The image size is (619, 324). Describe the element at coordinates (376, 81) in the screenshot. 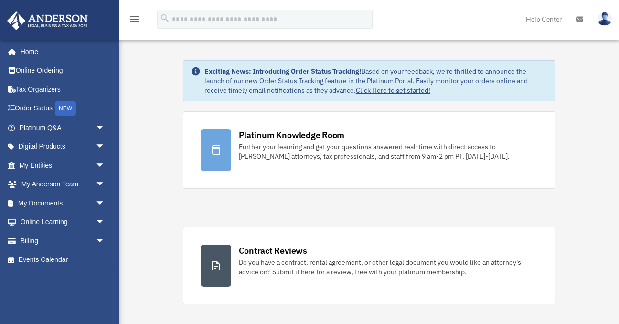

I see `div: Based on your feedback, we're thrilled to announce the launch of our new Order Status Tracking fe...` at that location.